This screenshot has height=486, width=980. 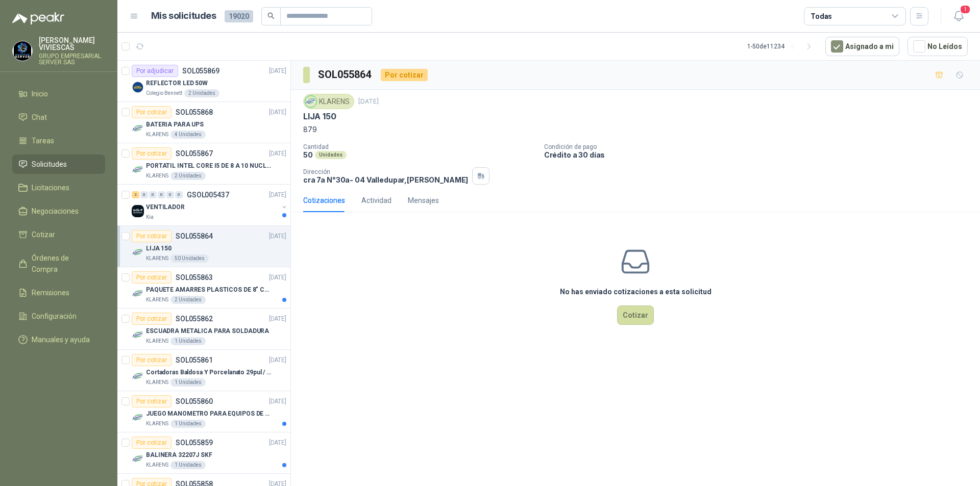 I want to click on h3: SOL055864, so click(x=345, y=74).